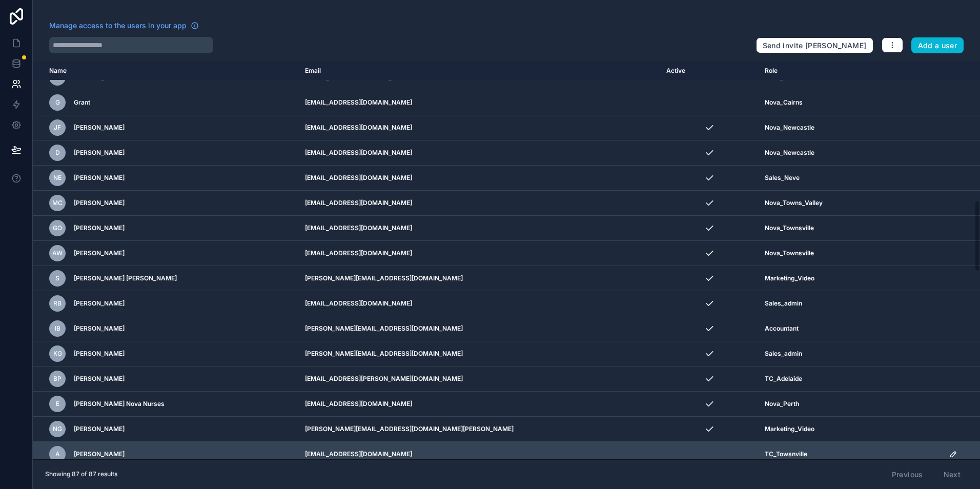 This screenshot has height=489, width=980. Describe the element at coordinates (58, 203) in the screenshot. I see `span: MC` at that location.